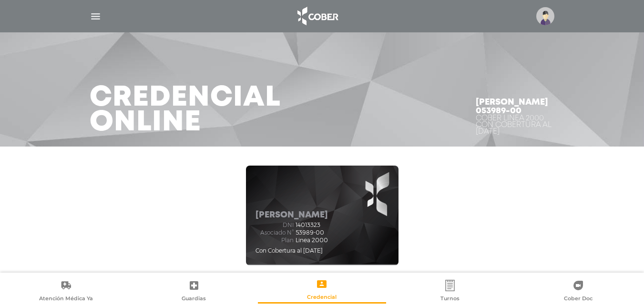  I want to click on span: Turnos, so click(450, 299).